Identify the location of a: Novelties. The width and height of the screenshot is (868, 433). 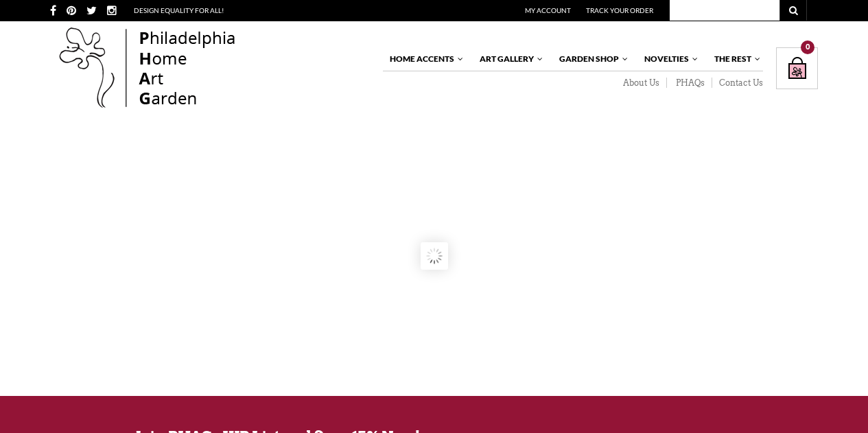
(668, 59).